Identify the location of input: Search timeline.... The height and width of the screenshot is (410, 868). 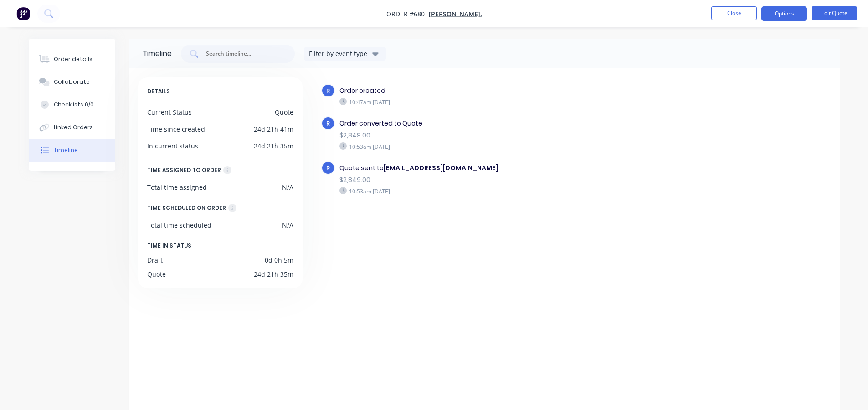
(243, 54).